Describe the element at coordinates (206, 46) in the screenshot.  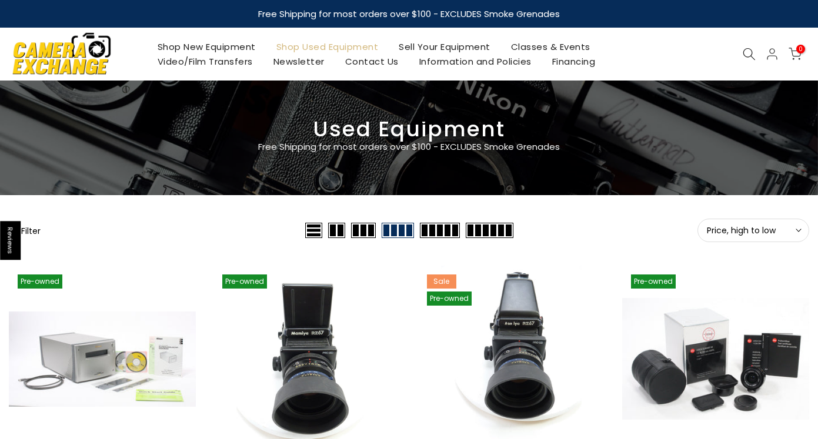
I see `a: Shop New Equipment` at that location.